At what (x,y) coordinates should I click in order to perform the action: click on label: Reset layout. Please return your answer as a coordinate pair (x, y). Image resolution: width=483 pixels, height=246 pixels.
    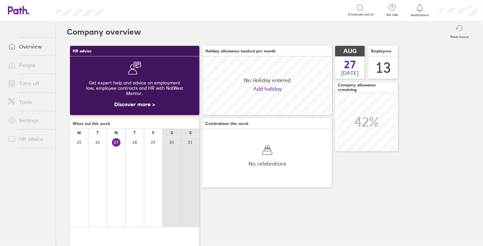
    Looking at the image, I should click on (459, 36).